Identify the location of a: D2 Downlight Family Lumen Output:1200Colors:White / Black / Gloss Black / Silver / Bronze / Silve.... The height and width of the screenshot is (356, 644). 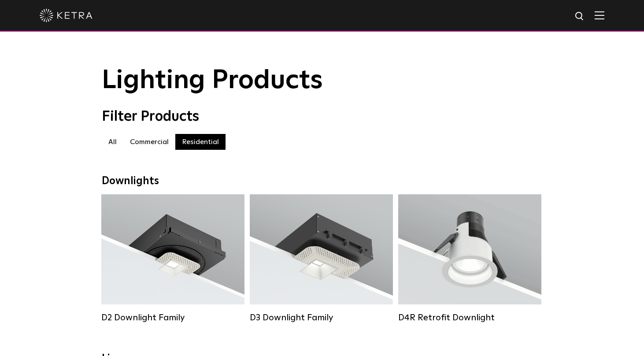
(172, 259).